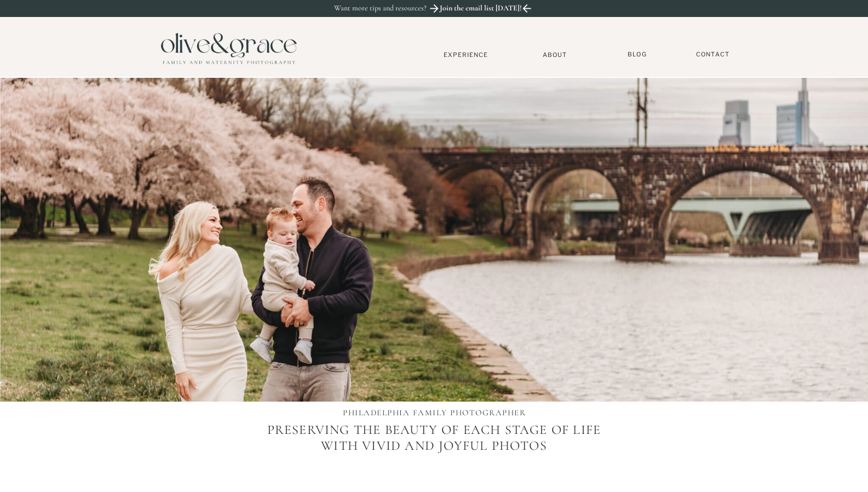  Describe the element at coordinates (638, 54) in the screenshot. I see `nav: BLOG` at that location.